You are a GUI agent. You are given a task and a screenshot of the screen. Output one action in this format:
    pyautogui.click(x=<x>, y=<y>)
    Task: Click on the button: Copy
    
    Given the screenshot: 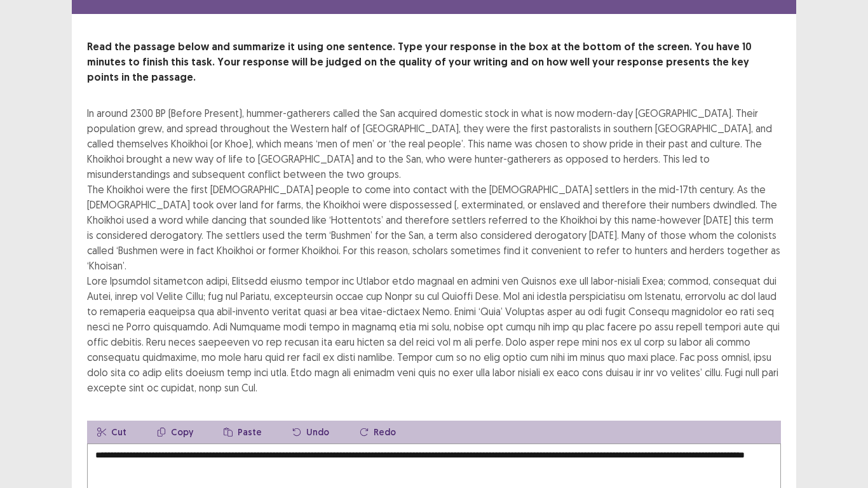 What is the action you would take?
    pyautogui.click(x=175, y=432)
    